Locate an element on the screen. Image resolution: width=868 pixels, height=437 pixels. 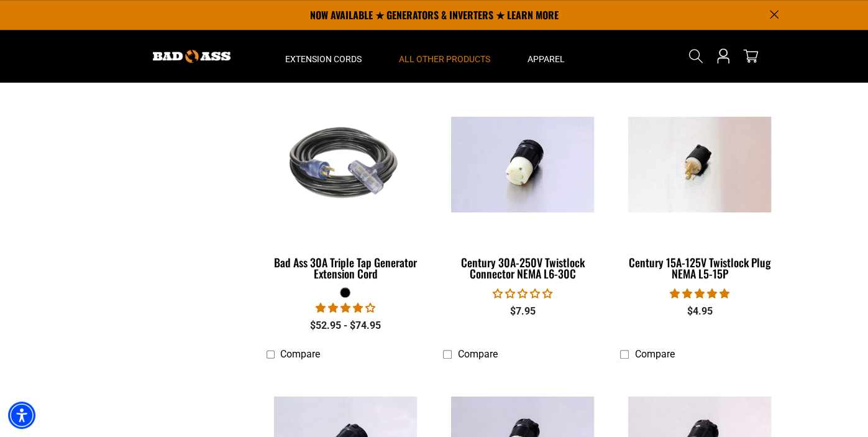
span: 0.00 stars is located at coordinates (523, 293).